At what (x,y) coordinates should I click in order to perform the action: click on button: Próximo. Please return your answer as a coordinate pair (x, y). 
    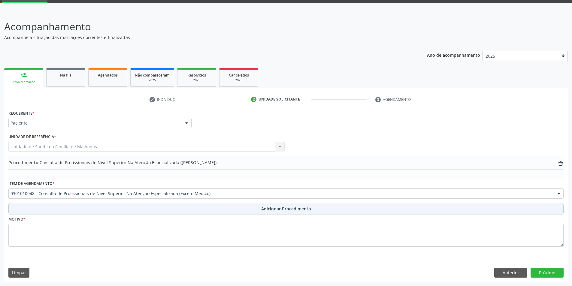
    Looking at the image, I should click on (547, 273).